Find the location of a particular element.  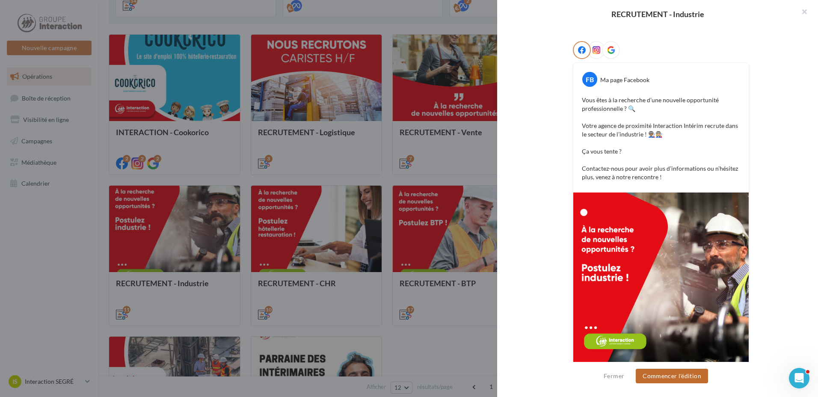

div: RECRUTEMENT - Industrie is located at coordinates (658, 14).